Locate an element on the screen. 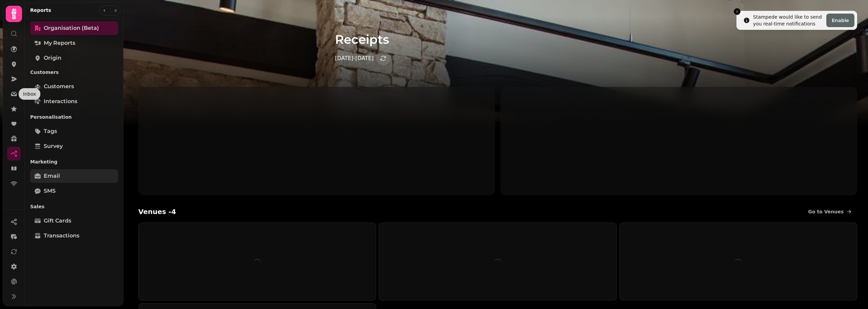 Image resolution: width=868 pixels, height=309 pixels. span: Transactions is located at coordinates (61, 236).